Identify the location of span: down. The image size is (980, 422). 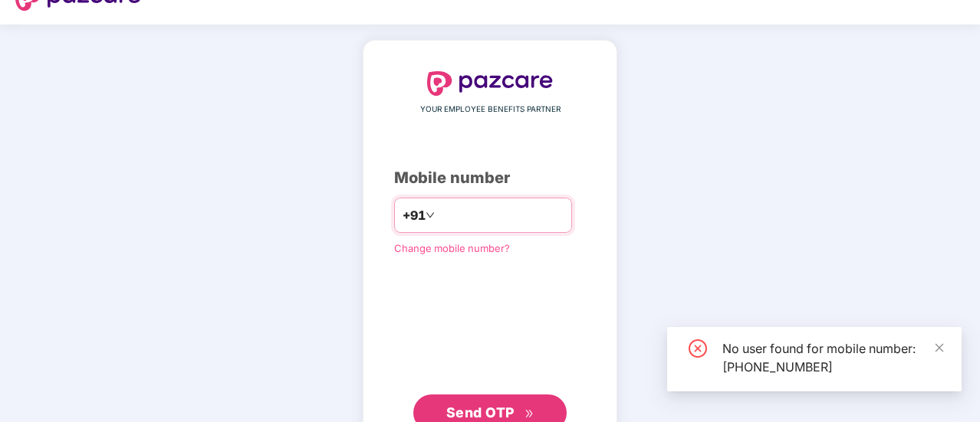
(430, 215).